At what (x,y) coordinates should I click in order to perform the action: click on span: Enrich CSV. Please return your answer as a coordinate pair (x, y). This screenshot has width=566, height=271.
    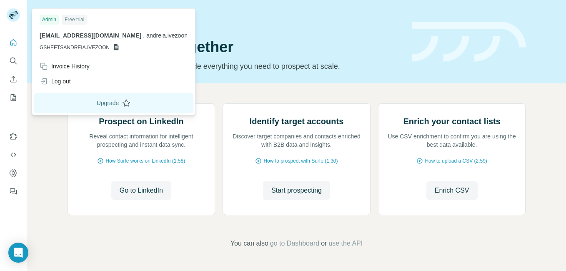
    Looking at the image, I should click on (451, 190).